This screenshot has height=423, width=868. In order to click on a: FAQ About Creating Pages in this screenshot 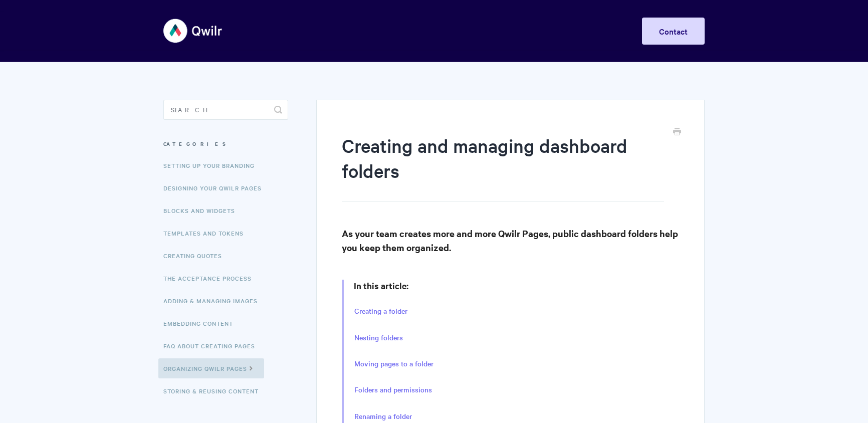, I will do `click(213, 346)`.